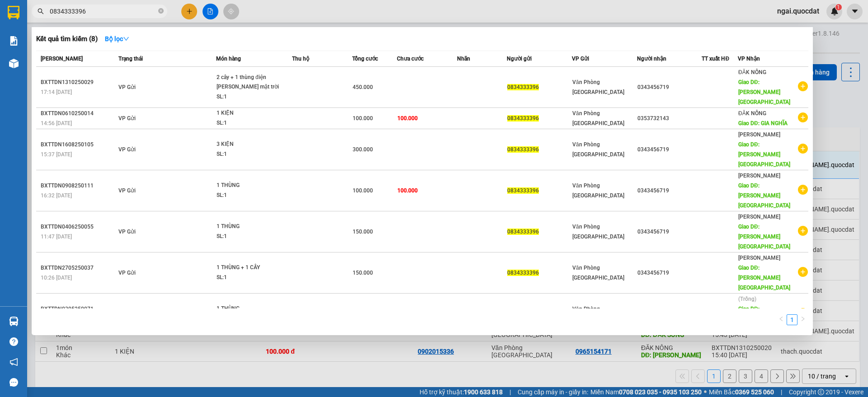 The image size is (868, 397). I want to click on span: (Trống), so click(747, 299).